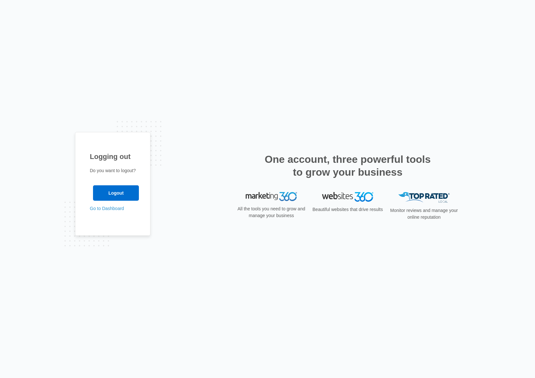 Image resolution: width=535 pixels, height=378 pixels. What do you see at coordinates (424, 214) in the screenshot?
I see `p: Monitor reviews and manage your online reputation` at bounding box center [424, 214].